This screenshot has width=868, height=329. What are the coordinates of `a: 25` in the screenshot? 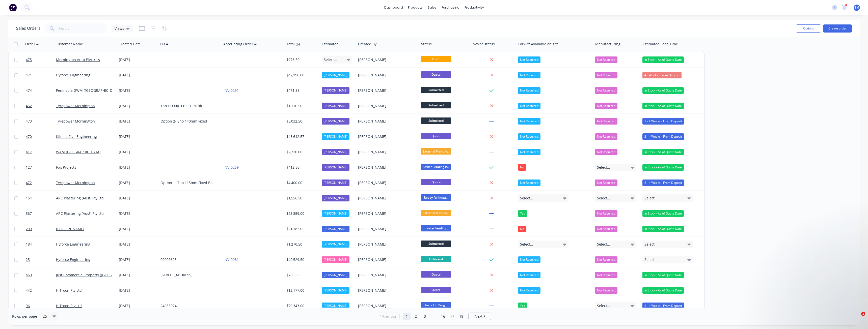 It's located at (41, 260).